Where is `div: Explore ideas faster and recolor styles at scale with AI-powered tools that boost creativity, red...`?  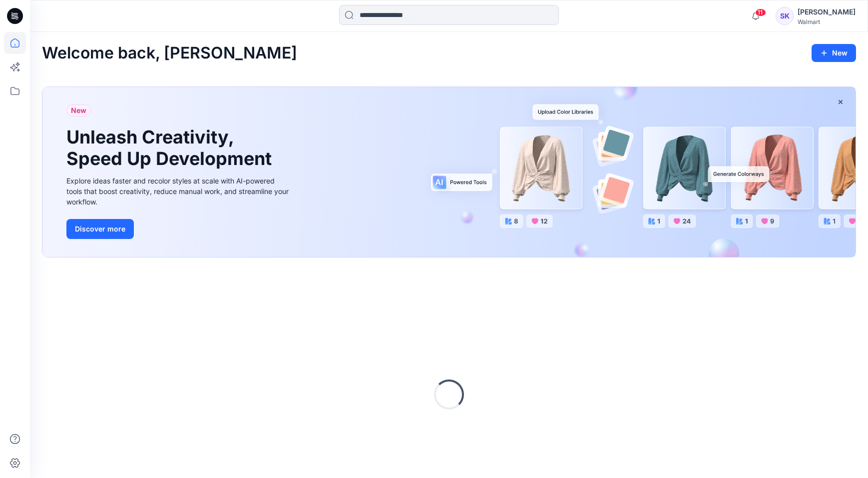 div: Explore ideas faster and recolor styles at scale with AI-powered tools that boost creativity, red... is located at coordinates (179, 191).